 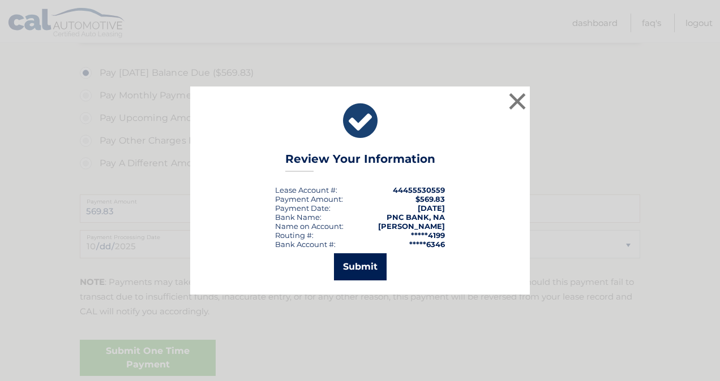 What do you see at coordinates (305, 244) in the screenshot?
I see `div: Bank Account #:` at bounding box center [305, 244].